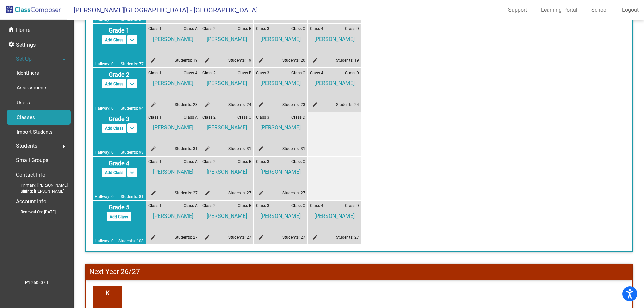  Describe the element at coordinates (348, 105) in the screenshot. I see `a: Students: 24` at that location.